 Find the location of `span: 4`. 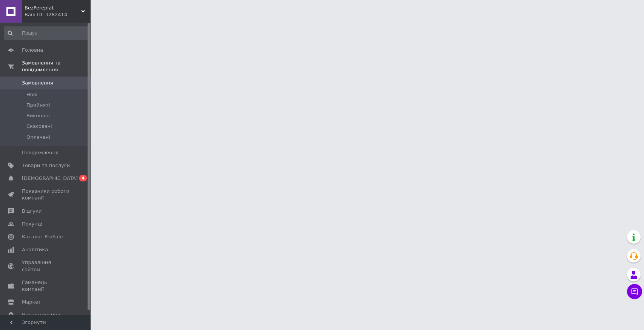

span: 4 is located at coordinates (83, 178).